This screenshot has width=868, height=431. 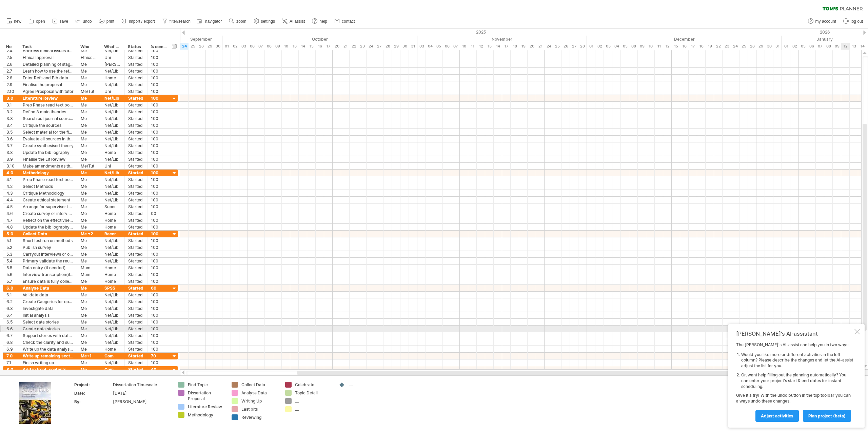 What do you see at coordinates (319, 46) in the screenshot?
I see `div: Thursday, 16 October 2025` at bounding box center [319, 46].